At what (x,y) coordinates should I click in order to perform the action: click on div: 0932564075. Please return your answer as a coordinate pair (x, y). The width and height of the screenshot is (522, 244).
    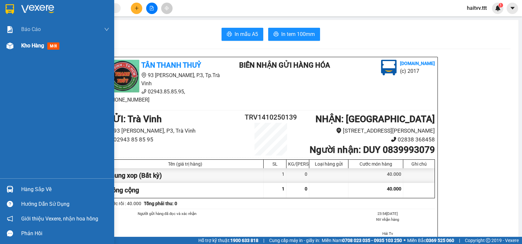
    Looking at the image, I should click on (75, 33).